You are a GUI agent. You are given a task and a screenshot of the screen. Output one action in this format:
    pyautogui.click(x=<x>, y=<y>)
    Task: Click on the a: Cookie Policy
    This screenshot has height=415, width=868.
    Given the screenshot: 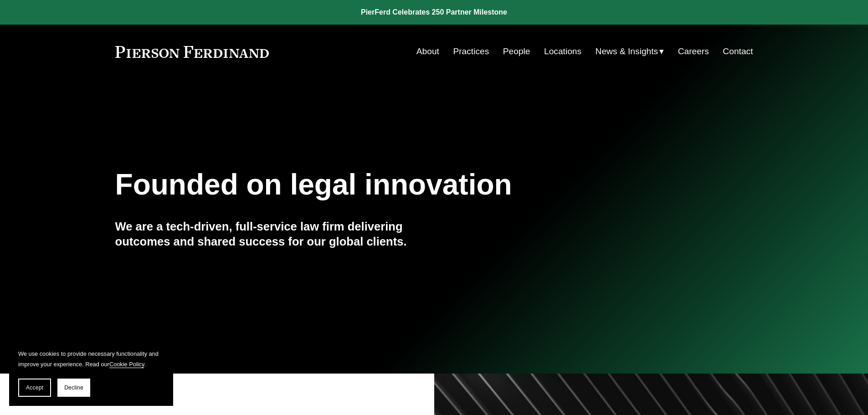 What is the action you would take?
    pyautogui.click(x=127, y=364)
    